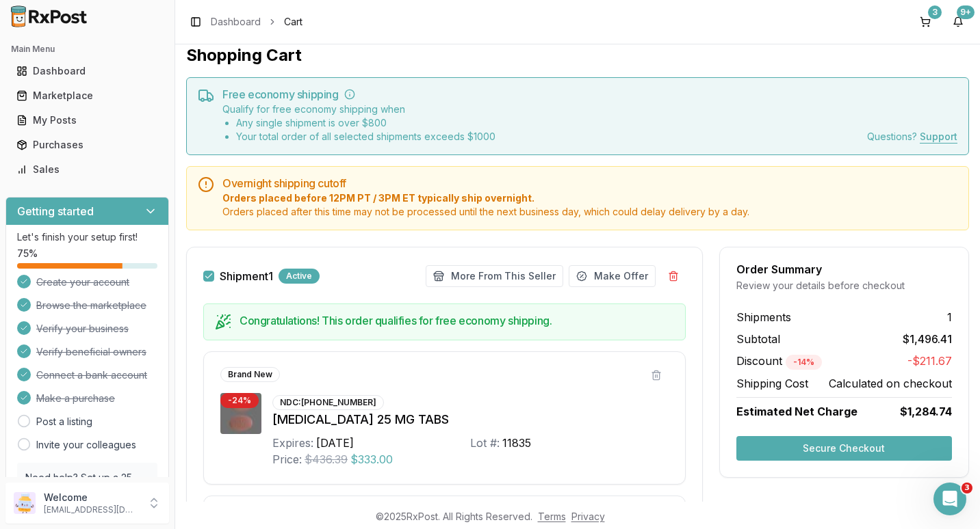 Image resolution: width=980 pixels, height=529 pixels. Describe the element at coordinates (299, 276) in the screenshot. I see `div: Active` at that location.